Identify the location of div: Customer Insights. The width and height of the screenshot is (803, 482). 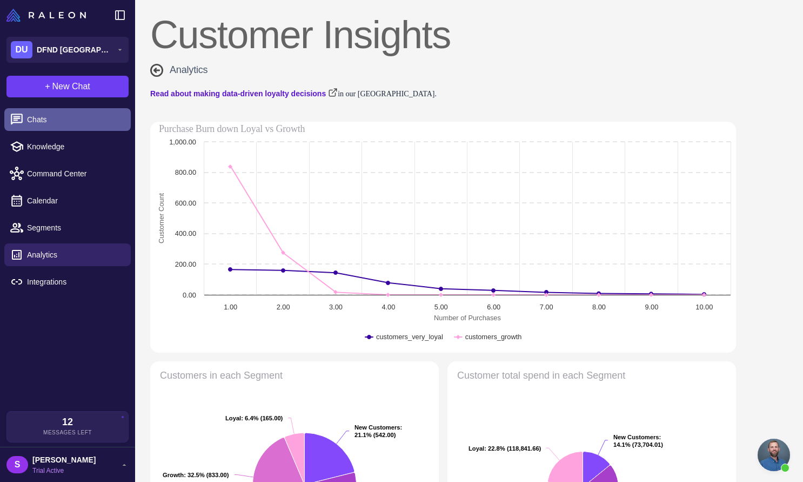
(443, 35).